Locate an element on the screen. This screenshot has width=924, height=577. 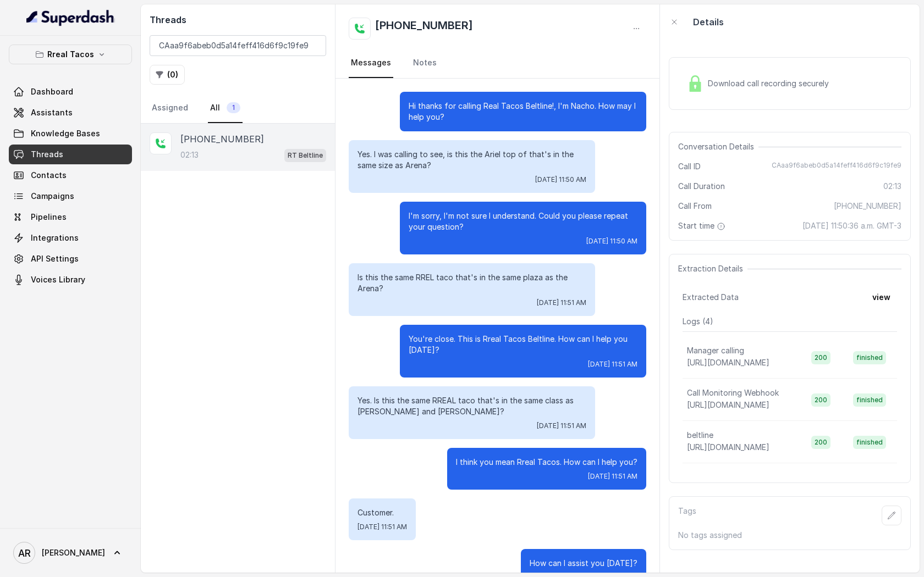
img: Lock Icon is located at coordinates (695, 83).